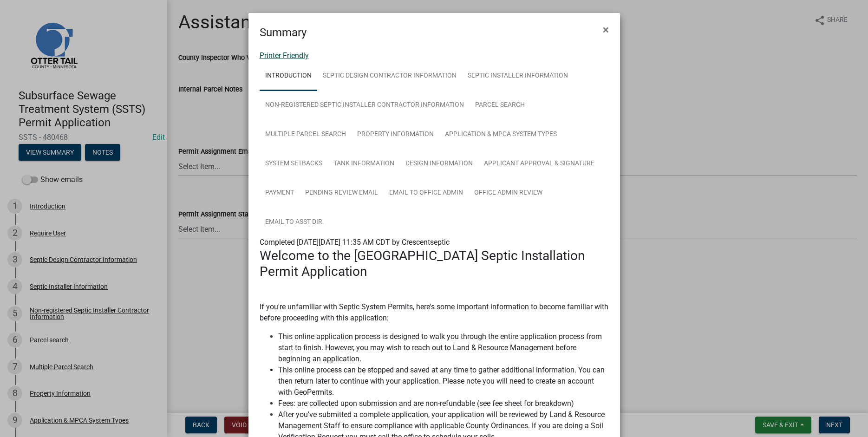 The width and height of the screenshot is (868, 437). Describe the element at coordinates (443, 403) in the screenshot. I see `li: Fees: are collected upon submission and are non-refundable (see fee sheet for breakdown)` at that location.